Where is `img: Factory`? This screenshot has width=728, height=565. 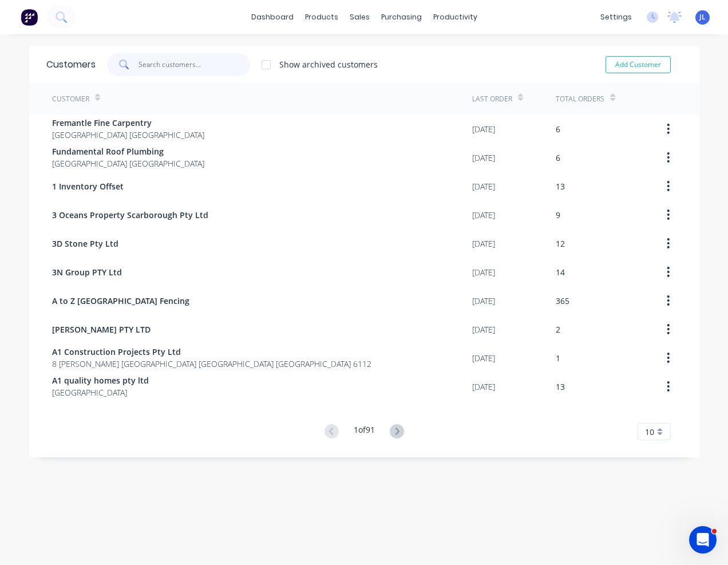
img: Factory is located at coordinates (29, 17).